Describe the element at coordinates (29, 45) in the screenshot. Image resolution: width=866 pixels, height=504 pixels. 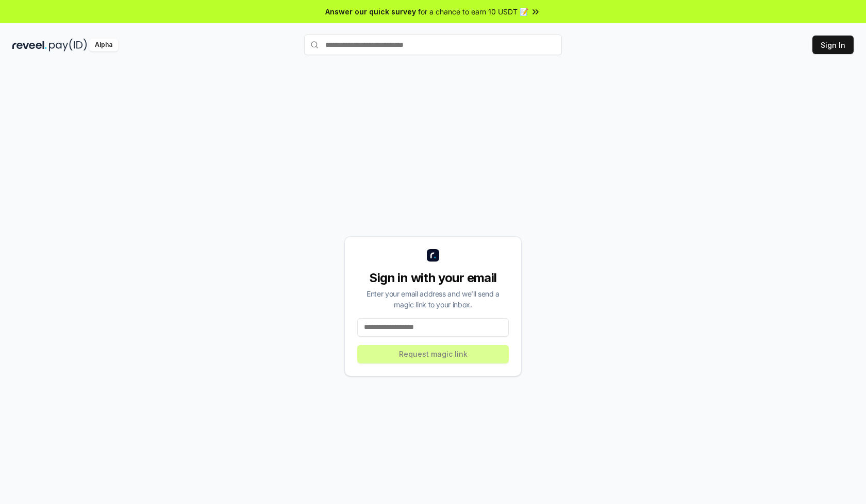
I see `img: reveel_dark` at that location.